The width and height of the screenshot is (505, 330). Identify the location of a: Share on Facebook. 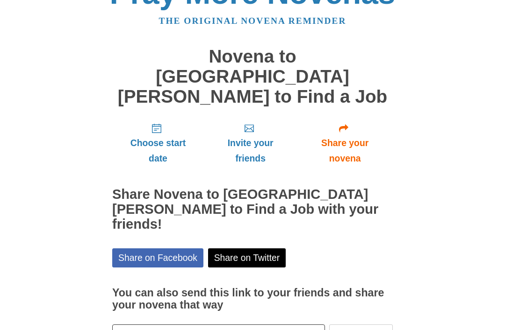
(158, 258).